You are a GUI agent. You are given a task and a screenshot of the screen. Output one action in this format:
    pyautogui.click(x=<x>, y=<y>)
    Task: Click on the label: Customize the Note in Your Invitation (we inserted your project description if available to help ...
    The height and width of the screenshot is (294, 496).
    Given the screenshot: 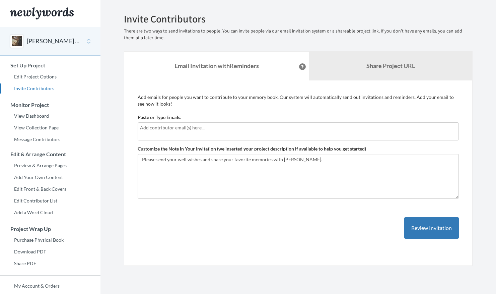 What is the action you would take?
    pyautogui.click(x=252, y=149)
    